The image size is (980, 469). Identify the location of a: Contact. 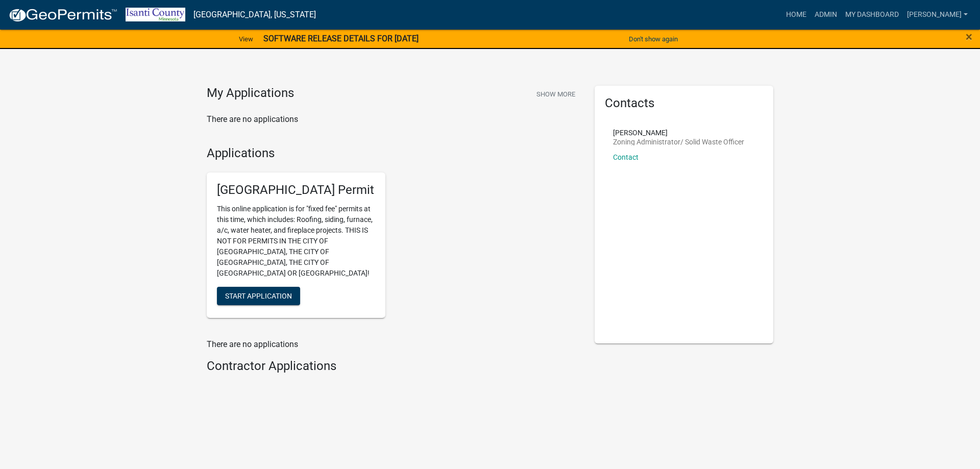
(625, 157).